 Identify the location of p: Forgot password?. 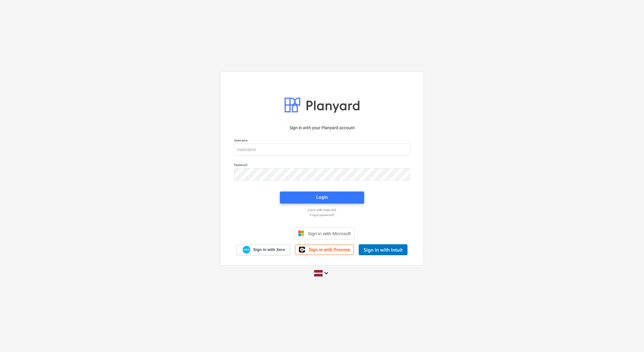
(322, 215).